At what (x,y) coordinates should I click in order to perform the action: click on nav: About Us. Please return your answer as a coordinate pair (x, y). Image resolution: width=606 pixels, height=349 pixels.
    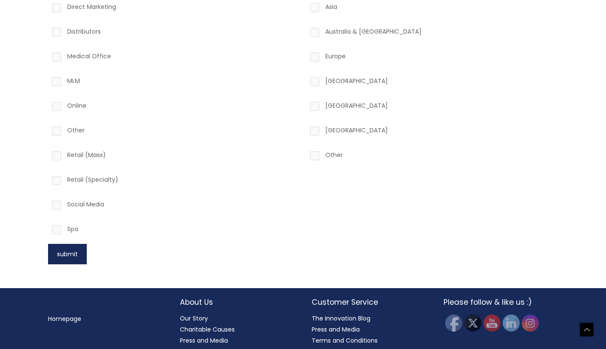
    Looking at the image, I should click on (237, 329).